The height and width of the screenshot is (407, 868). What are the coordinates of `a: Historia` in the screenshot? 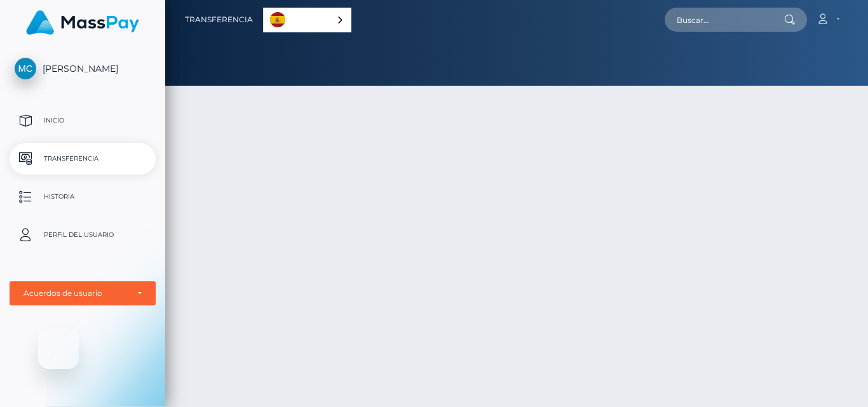 It's located at (83, 197).